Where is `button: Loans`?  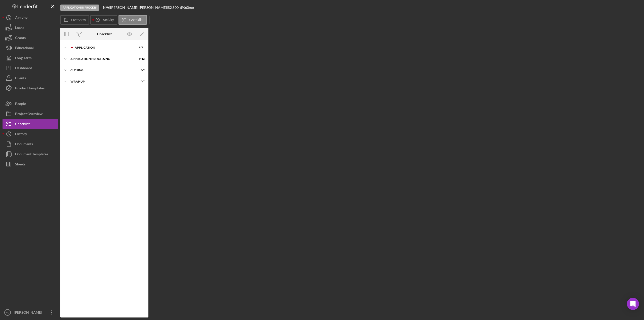 button: Loans is located at coordinates (30, 28).